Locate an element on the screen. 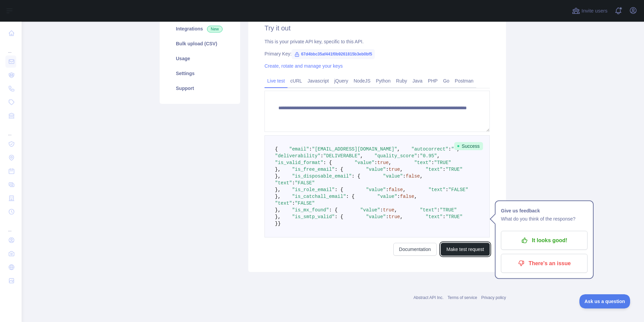 The height and width of the screenshot is (322, 644). span: "is_role_email" is located at coordinates (314, 190).